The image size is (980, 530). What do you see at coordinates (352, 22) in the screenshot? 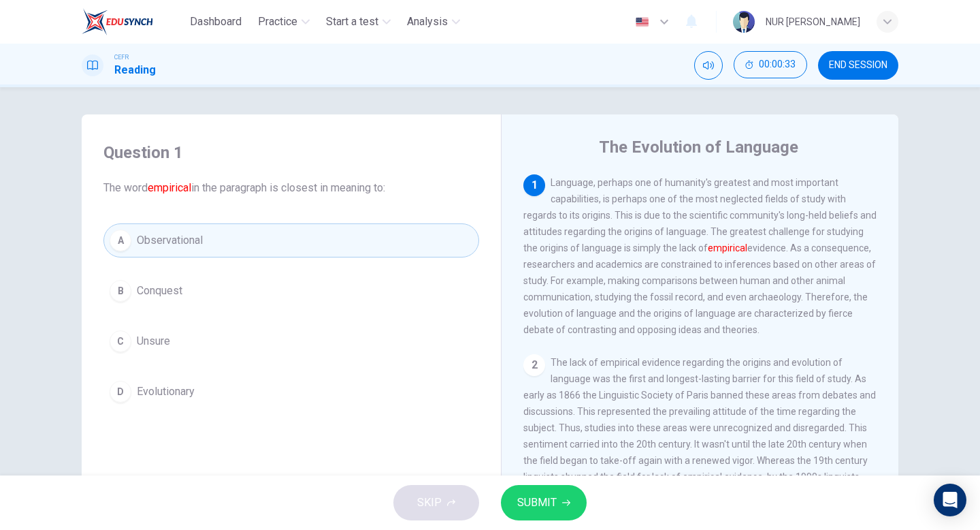
I see `span: Start a test` at bounding box center [352, 22].